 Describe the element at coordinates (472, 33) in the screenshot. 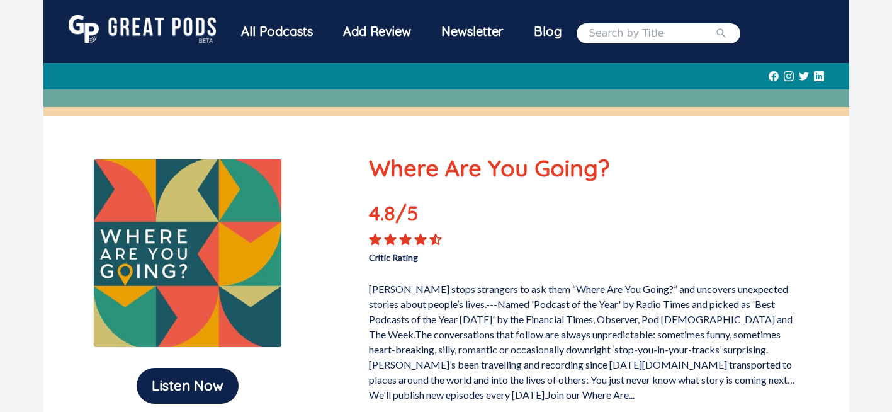

I see `a: Newsletter` at that location.